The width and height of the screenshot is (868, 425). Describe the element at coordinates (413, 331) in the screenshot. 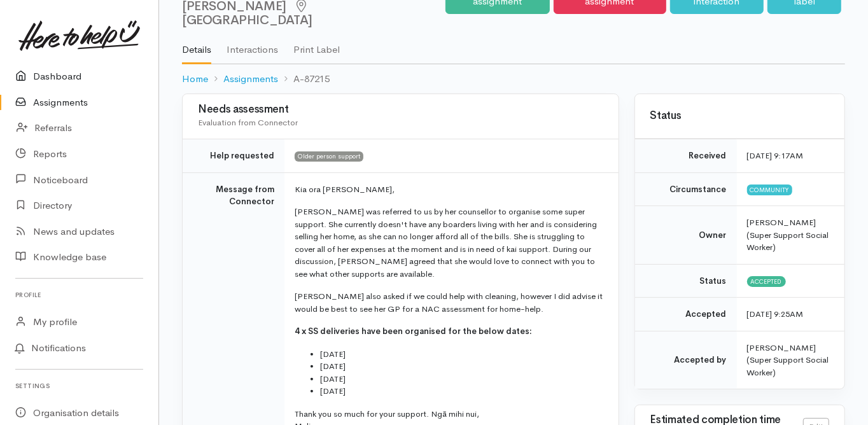

I see `b: 4 x SS deliveries have been organised for the below dates:` at that location.